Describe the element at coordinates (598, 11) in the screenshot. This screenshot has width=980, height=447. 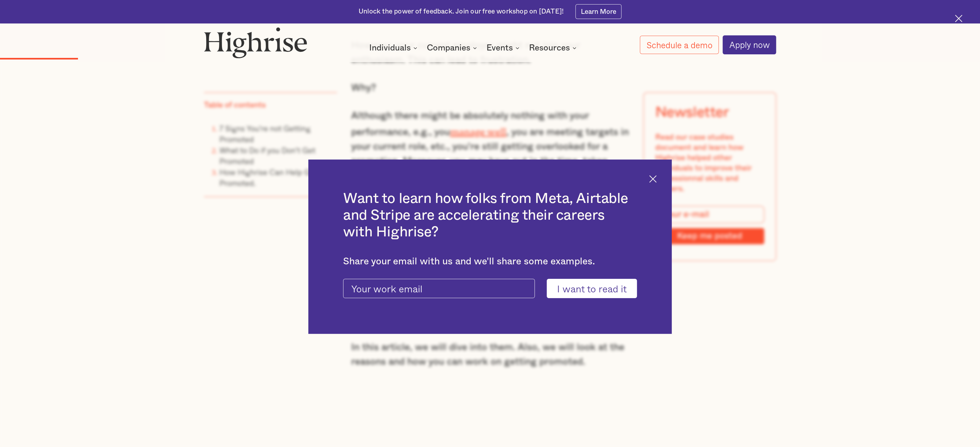
I see `a: Learn More` at that location.